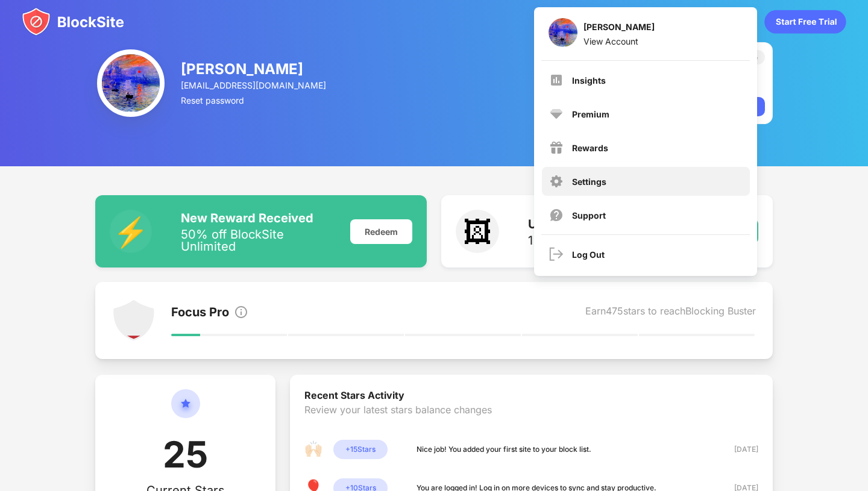  Describe the element at coordinates (186, 458) in the screenshot. I see `div: 25` at that location.